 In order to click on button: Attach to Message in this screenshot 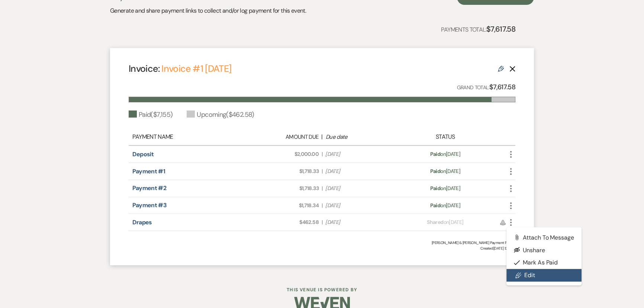, I will do `click(545, 237)`.